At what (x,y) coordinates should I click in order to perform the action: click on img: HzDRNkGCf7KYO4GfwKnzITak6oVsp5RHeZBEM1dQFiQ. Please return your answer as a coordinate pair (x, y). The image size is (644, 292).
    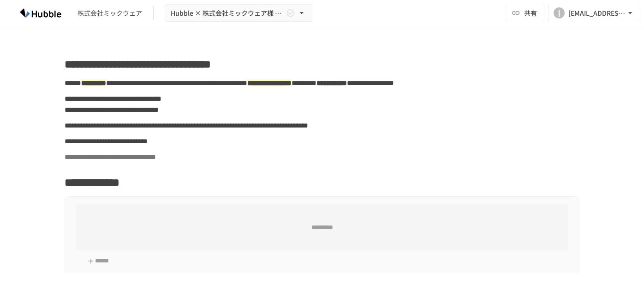
    Looking at the image, I should click on (41, 13).